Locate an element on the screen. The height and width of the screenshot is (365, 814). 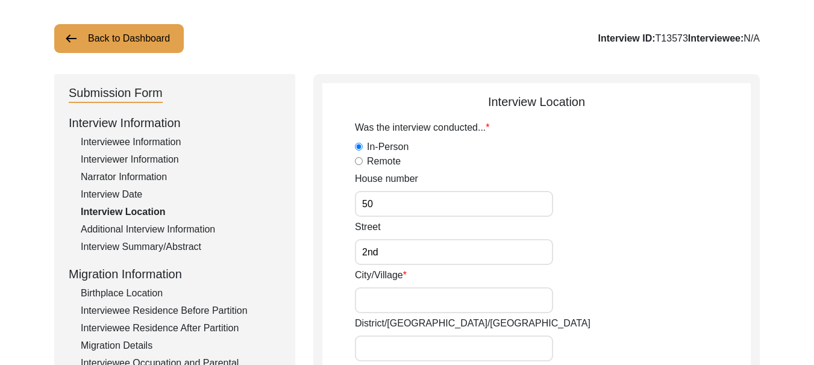
div: Interview Date is located at coordinates (181, 195).